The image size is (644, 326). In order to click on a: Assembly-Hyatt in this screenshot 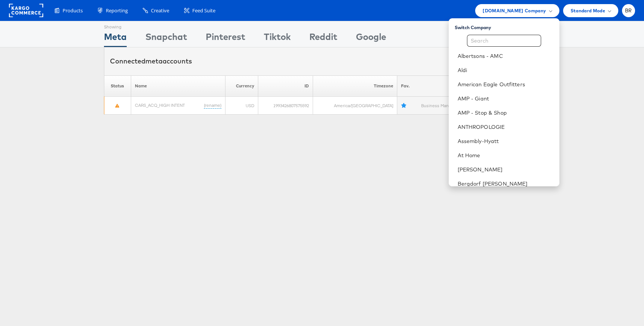, I will do `click(505, 141)`.